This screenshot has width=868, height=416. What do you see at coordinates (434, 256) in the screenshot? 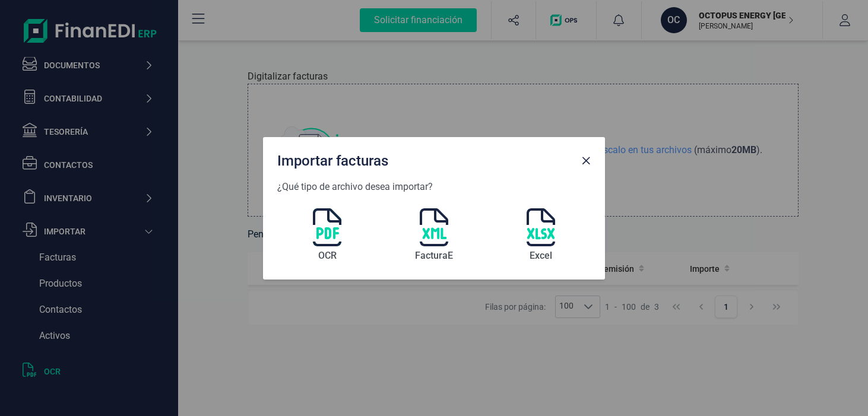
I see `span: FacturaE` at bounding box center [434, 256].